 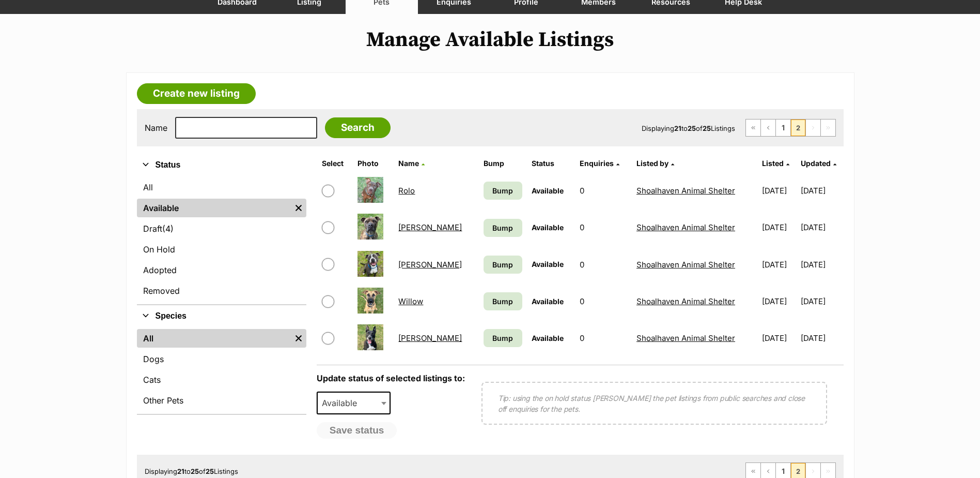 I want to click on input: Search, so click(x=358, y=127).